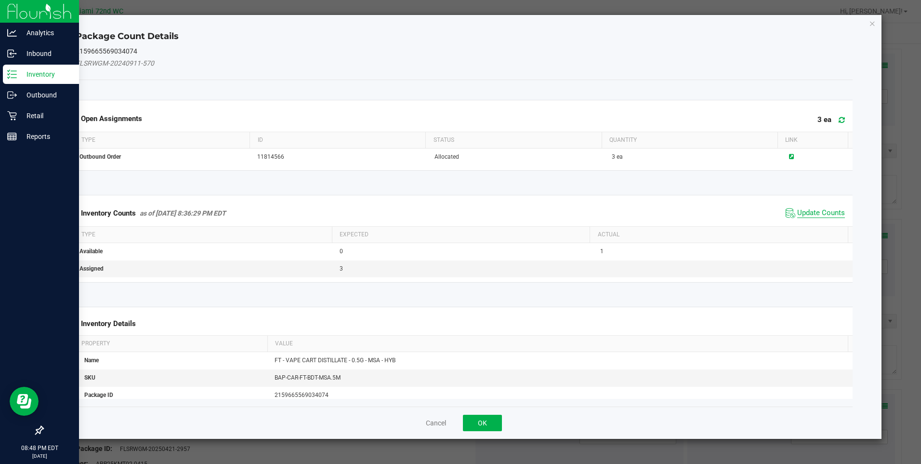  I want to click on inline-svg: Analytics, so click(12, 33).